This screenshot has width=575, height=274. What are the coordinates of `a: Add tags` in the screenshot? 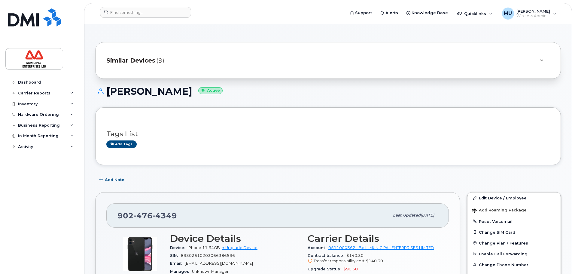 It's located at (121, 144).